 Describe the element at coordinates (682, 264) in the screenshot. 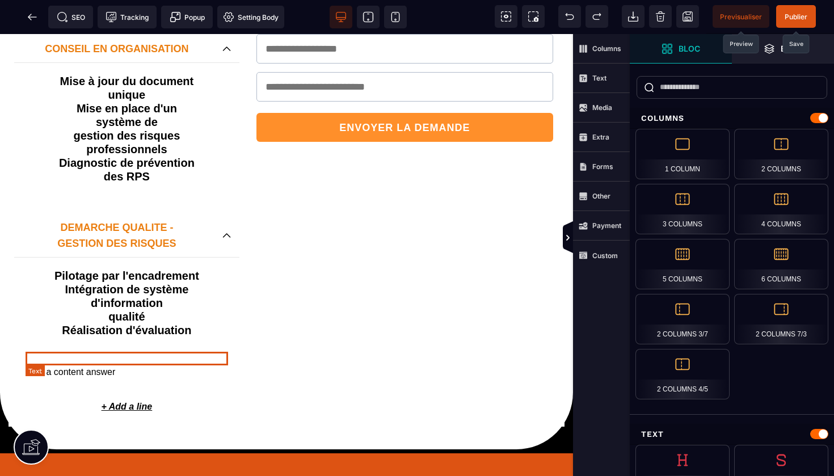

I see `div: 5 Columns` at that location.